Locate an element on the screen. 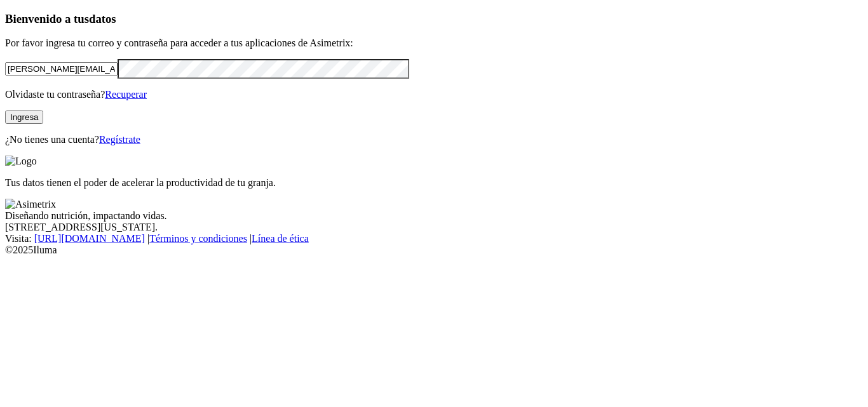  div: Diseñando nutrición, impactando vidas. is located at coordinates (434, 216).